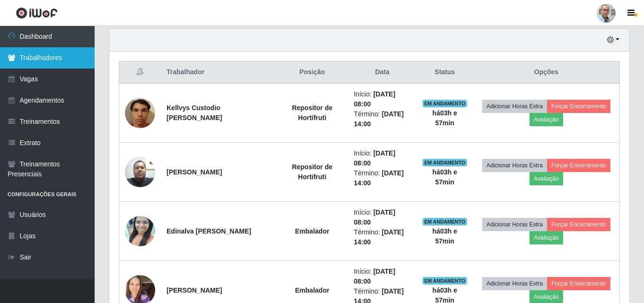 This screenshot has width=644, height=303. I want to click on th: Posição, so click(312, 72).